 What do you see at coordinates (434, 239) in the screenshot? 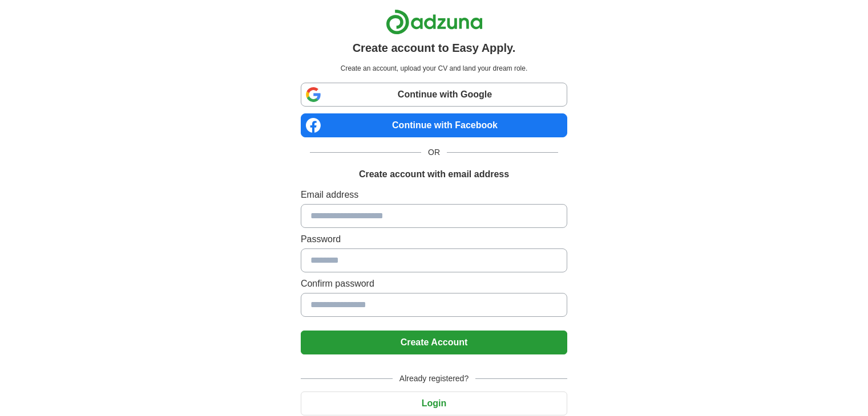
I see `label: Password` at bounding box center [434, 239].